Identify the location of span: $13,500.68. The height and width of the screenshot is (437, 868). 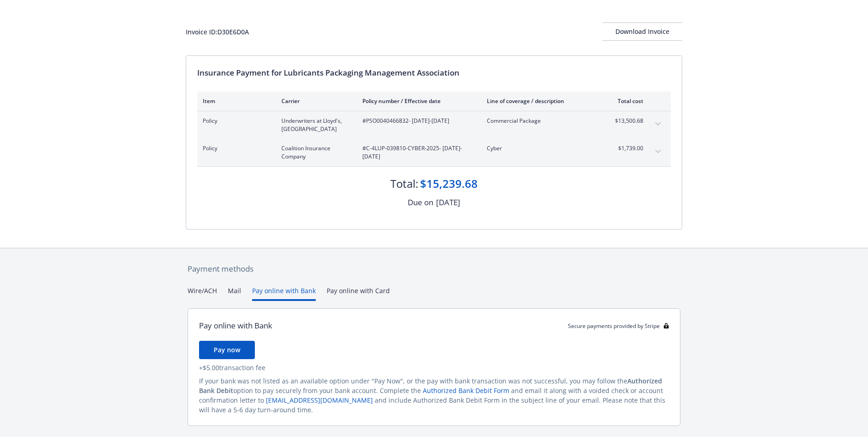
(626, 121).